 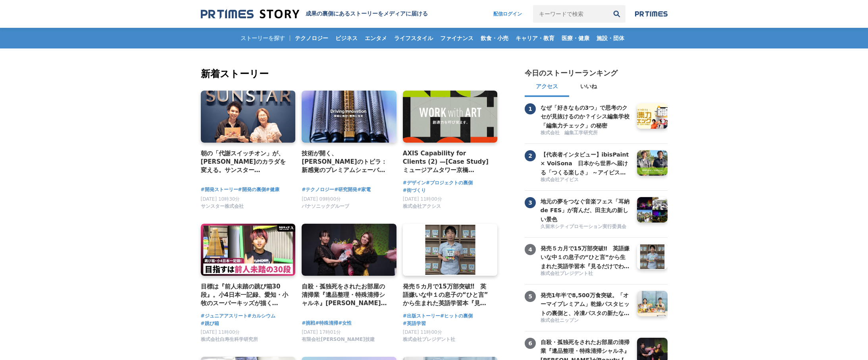 What do you see at coordinates (559, 179) in the screenshot?
I see `span: 株式会社アイビス` at bounding box center [559, 179].